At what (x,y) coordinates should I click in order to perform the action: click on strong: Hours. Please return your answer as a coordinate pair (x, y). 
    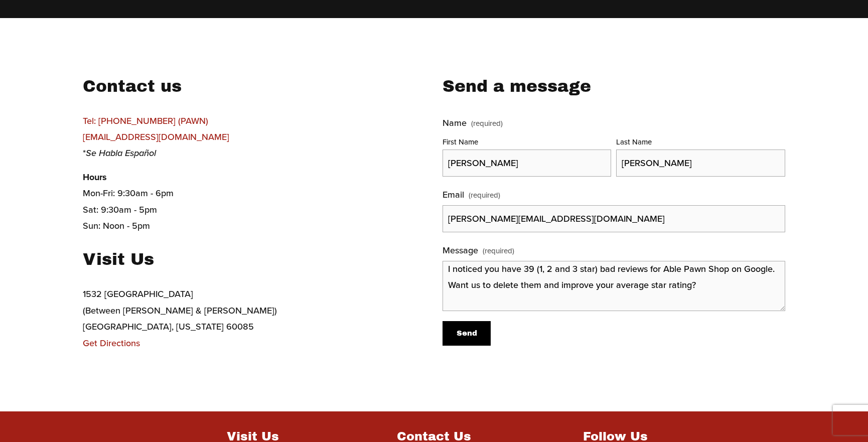
    Looking at the image, I should click on (95, 177).